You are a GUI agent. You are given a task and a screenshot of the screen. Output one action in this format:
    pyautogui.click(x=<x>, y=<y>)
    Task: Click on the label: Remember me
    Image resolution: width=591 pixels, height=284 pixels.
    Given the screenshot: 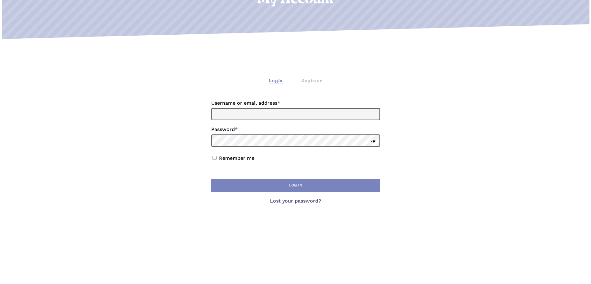 What is the action you would take?
    pyautogui.click(x=237, y=158)
    